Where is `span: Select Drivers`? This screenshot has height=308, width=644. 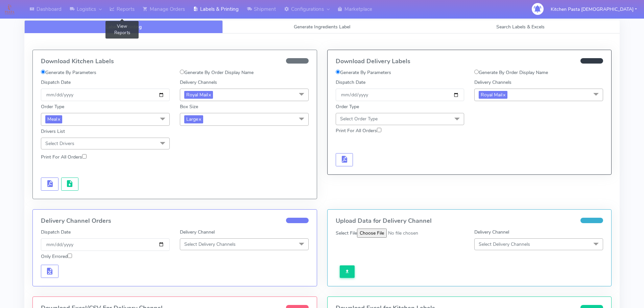
span: Select Drivers is located at coordinates (60, 143).